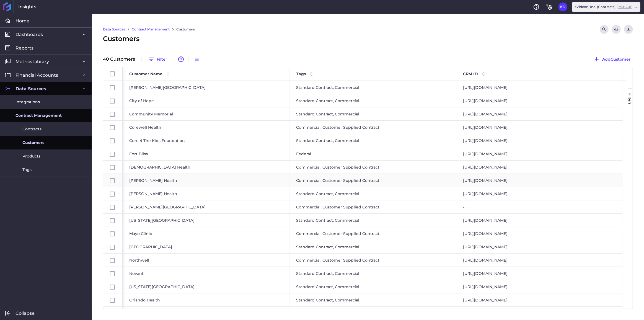  What do you see at coordinates (39, 116) in the screenshot?
I see `span: Contract Management` at bounding box center [39, 116].